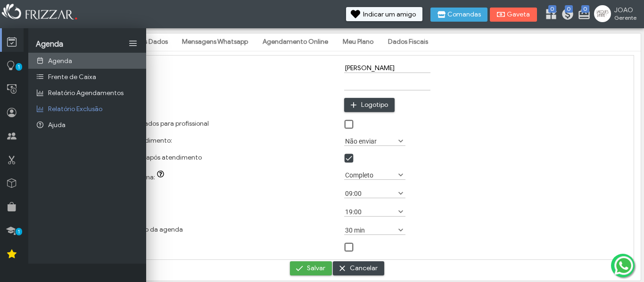  What do you see at coordinates (518, 14) in the screenshot?
I see `span: Gaveta` at bounding box center [518, 14].